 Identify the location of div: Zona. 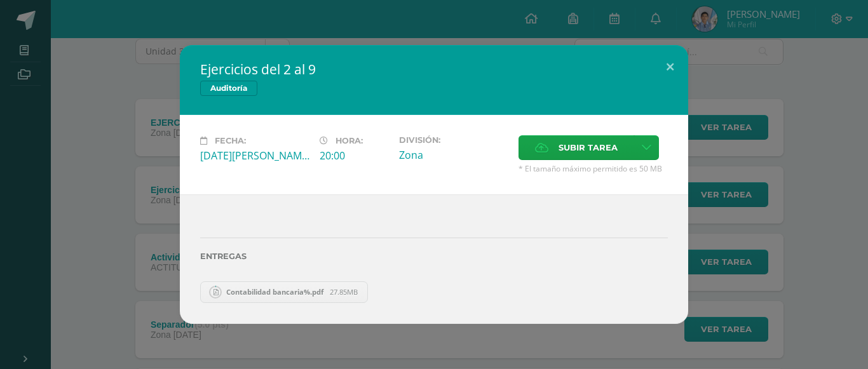
(453, 155).